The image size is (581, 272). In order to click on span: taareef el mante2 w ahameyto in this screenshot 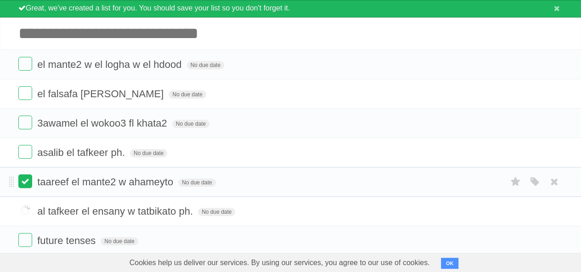, I will do `click(106, 182)`.